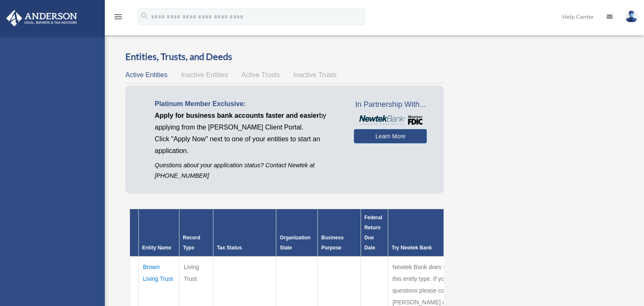  I want to click on h3: Entities, Trusts, and Deeds, so click(284, 56).